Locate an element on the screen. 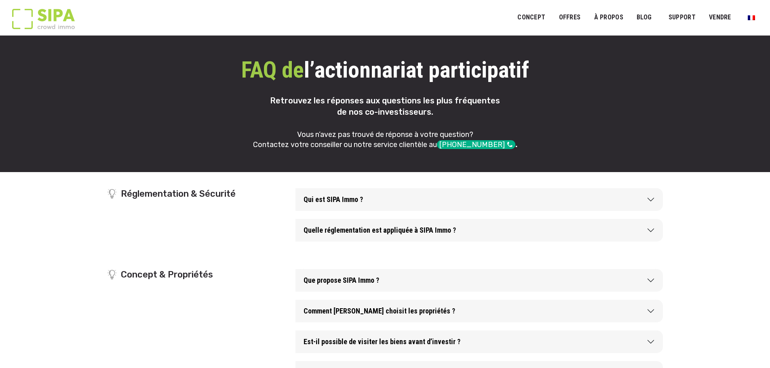 The width and height of the screenshot is (770, 368). img: Français is located at coordinates (751, 18).